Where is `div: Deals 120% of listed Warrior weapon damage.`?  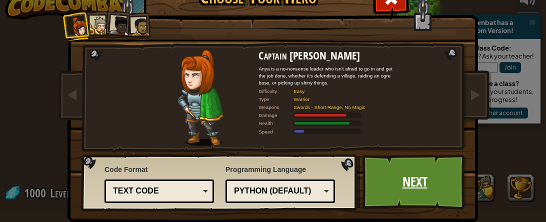 div: Deals 120% of listed Warrior weapon damage. is located at coordinates (328, 115).